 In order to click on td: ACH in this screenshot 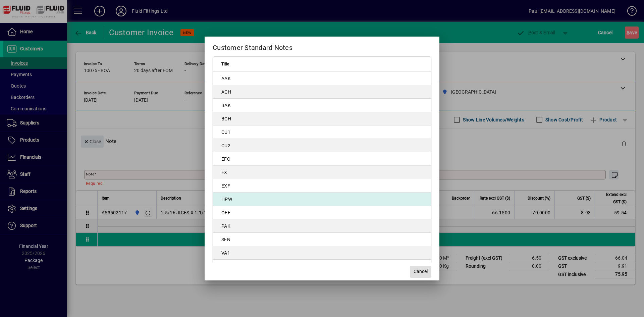, I will do `click(322, 92)`.